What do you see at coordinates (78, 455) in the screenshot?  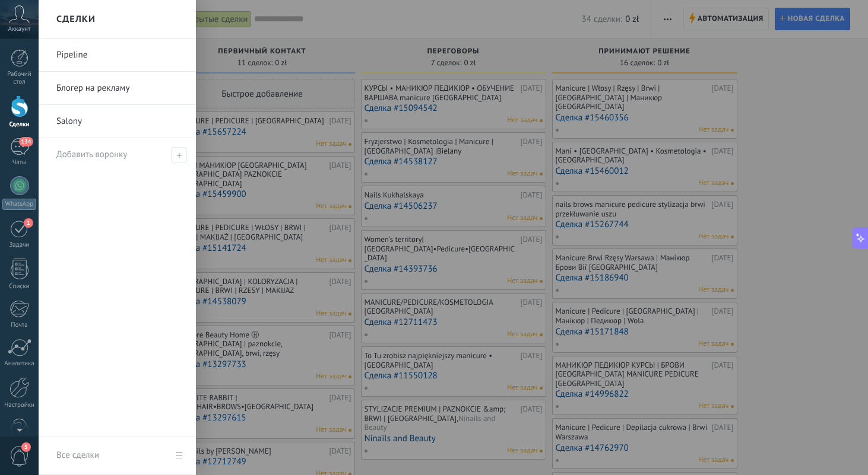 I see `div: Все сделки` at bounding box center [78, 455].